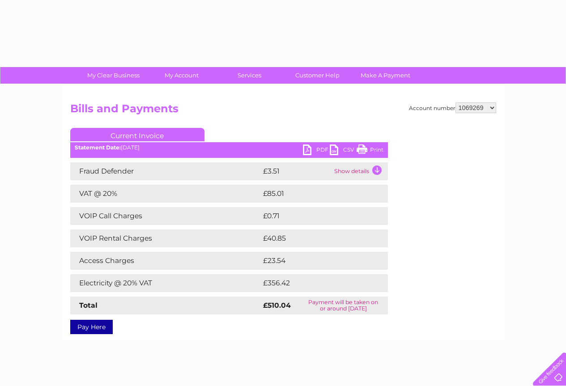  What do you see at coordinates (313, 216) in the screenshot?
I see `td: £0.71` at bounding box center [313, 216].